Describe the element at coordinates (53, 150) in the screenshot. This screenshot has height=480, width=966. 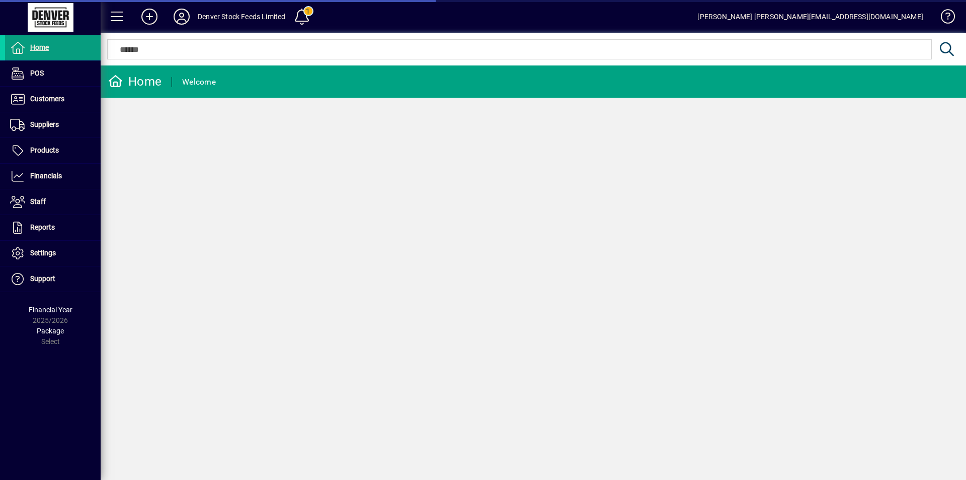
I see `a: Products` at that location.